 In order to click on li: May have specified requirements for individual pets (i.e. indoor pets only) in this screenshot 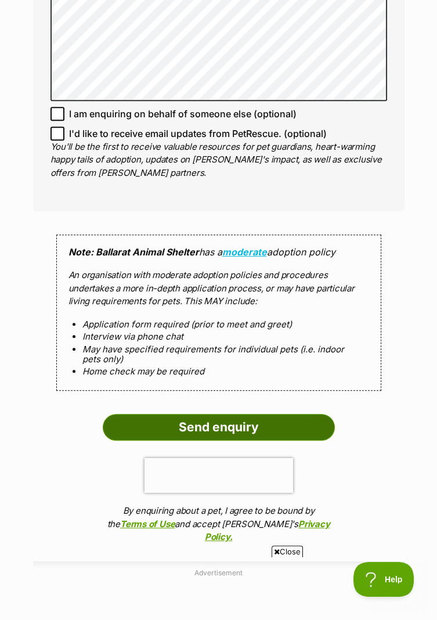, I will do `click(219, 354)`.